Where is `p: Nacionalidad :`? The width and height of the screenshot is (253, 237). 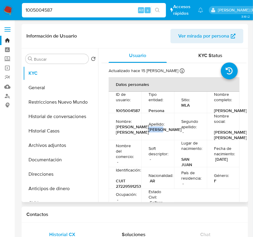
p: Nacionalidad : is located at coordinates (161, 175).